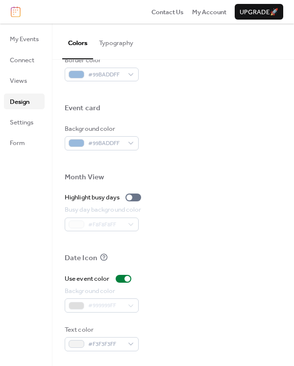 This screenshot has width=294, height=366. I want to click on div: Border color, so click(100, 60).